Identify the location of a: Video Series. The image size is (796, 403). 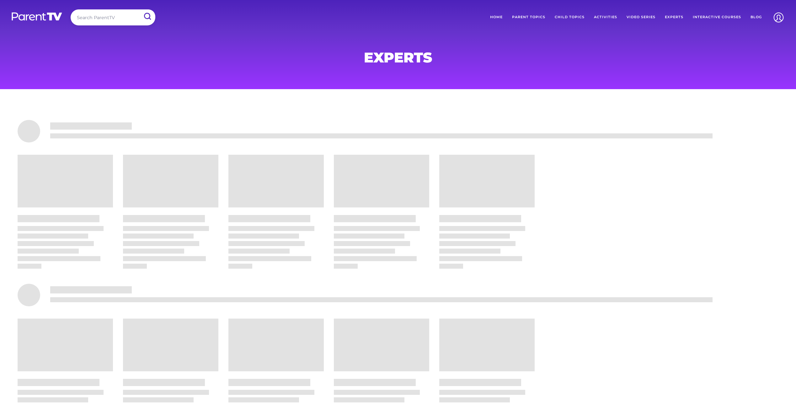
(641, 17).